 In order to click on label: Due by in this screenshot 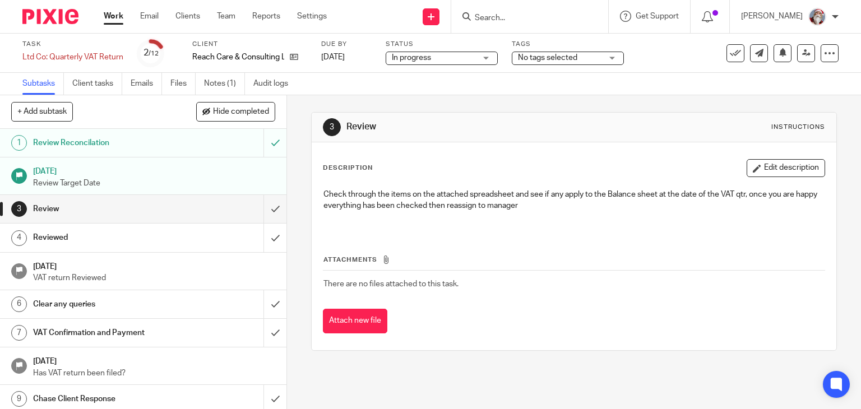, I will do `click(346, 44)`.